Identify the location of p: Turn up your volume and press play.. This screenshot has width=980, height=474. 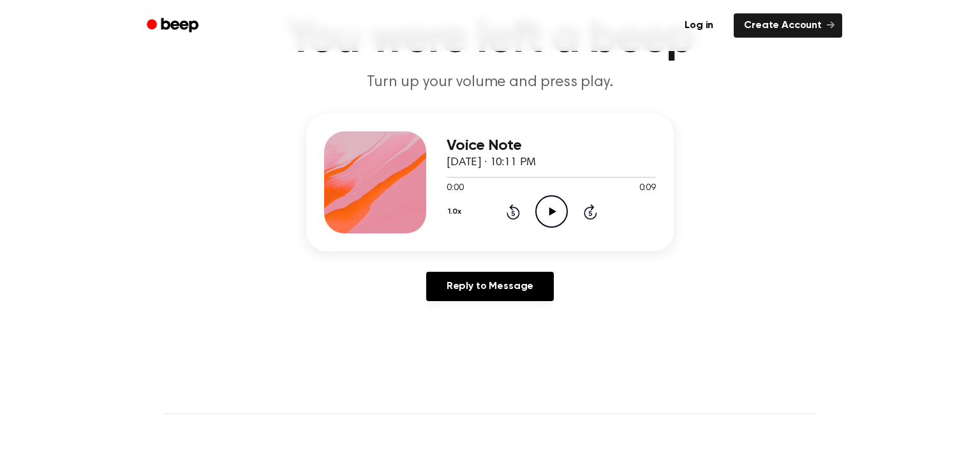
(490, 83).